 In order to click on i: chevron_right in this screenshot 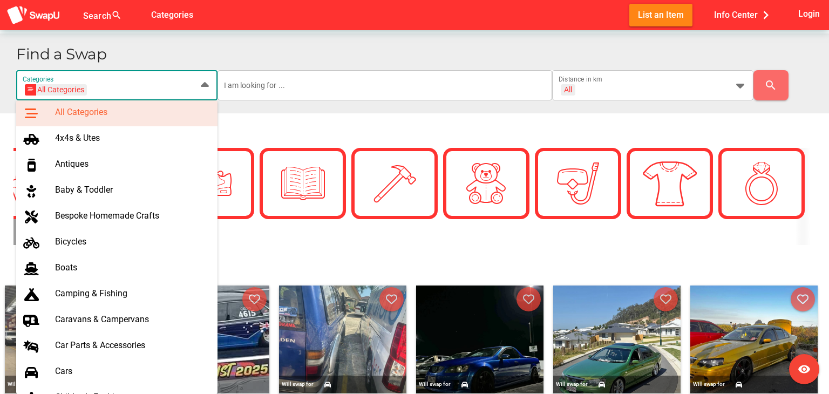, I will do `click(766, 15)`.